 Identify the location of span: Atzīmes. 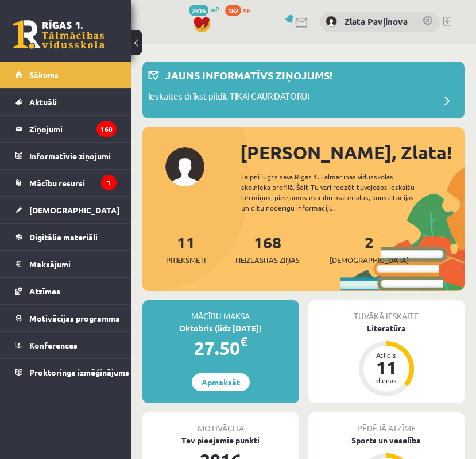
(45, 291).